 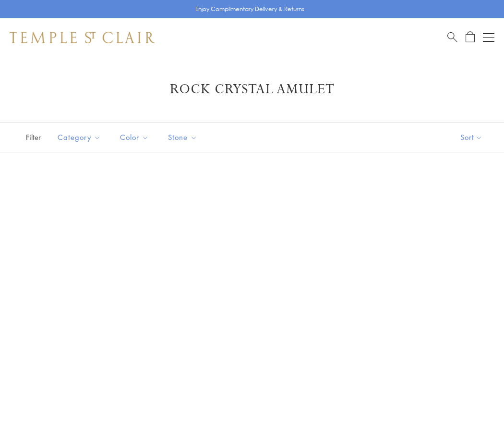 What do you see at coordinates (136, 136) in the screenshot?
I see `span: Color` at bounding box center [136, 136].